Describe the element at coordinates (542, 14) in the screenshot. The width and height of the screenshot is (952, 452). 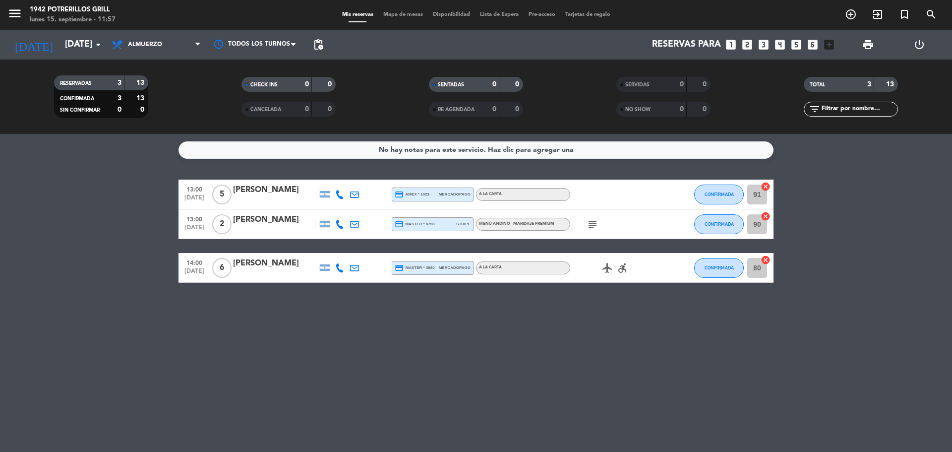
I see `span: Pre-acceso` at that location.